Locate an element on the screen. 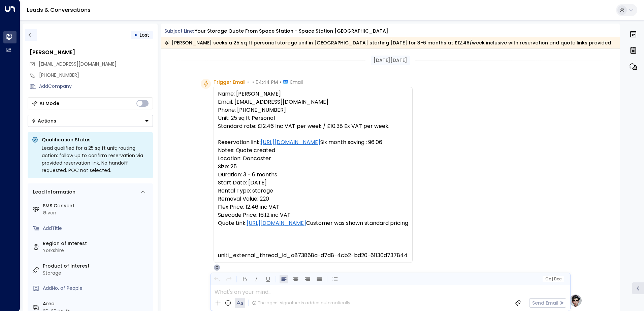  div: Lead qualified for a 25 sq ft unit; routing action: follow up to confirm reservation via provided... is located at coordinates (95, 160).